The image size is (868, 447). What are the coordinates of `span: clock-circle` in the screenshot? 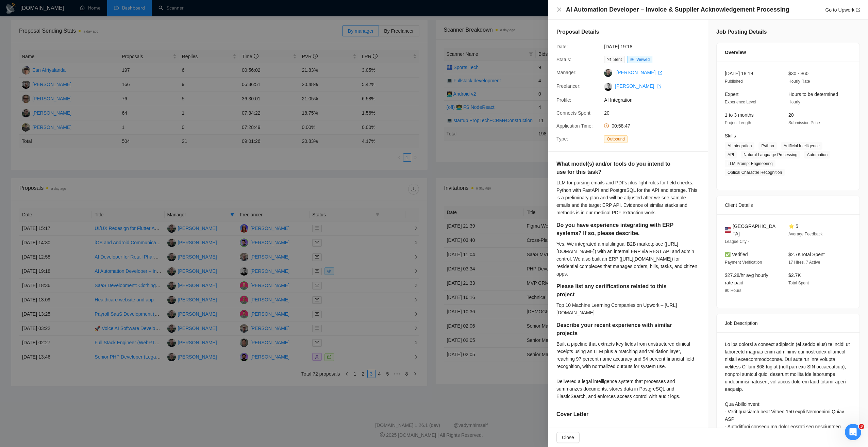 It's located at (607, 126).